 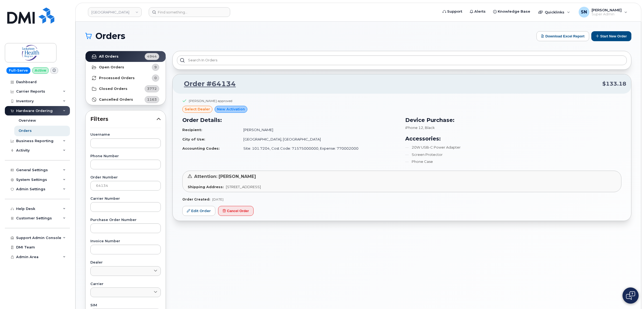 What do you see at coordinates (125, 199) in the screenshot?
I see `label: Carrier Number` at bounding box center [125, 199].